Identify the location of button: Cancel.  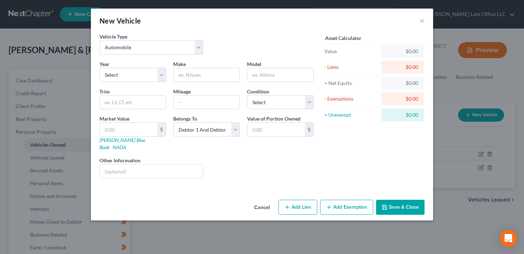
(262, 207).